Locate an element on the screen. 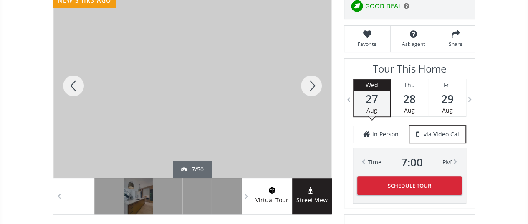  span: 27 is located at coordinates (372, 99).